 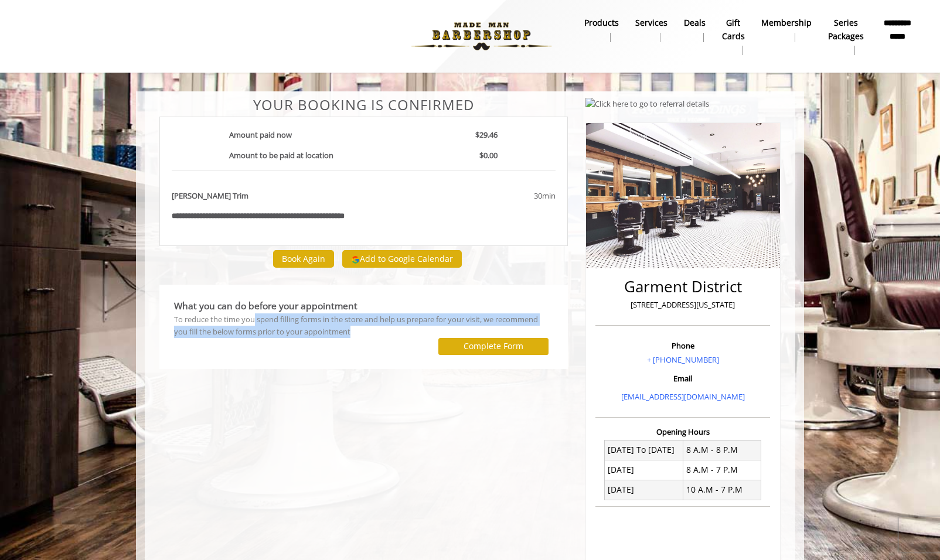 I want to click on div: 30min, so click(x=497, y=196).